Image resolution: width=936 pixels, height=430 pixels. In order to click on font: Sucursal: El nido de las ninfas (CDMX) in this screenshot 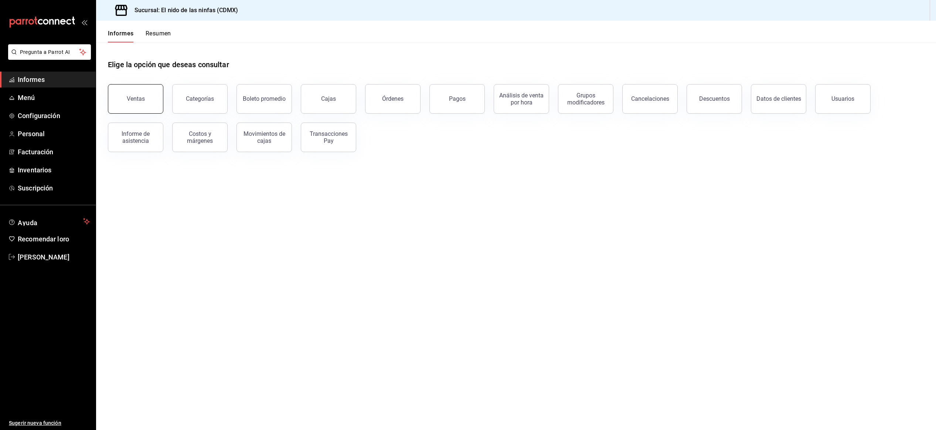, I will do `click(186, 10)`.